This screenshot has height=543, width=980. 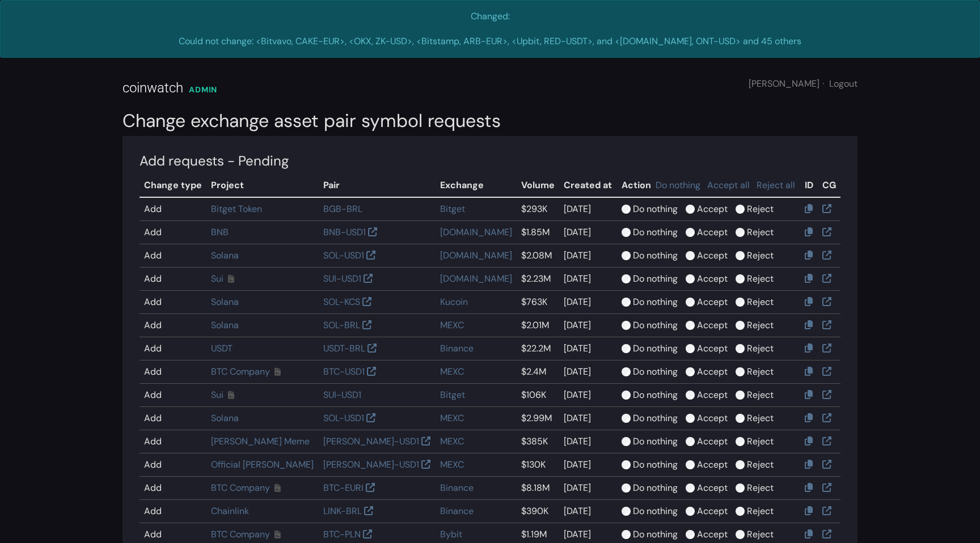 What do you see at coordinates (170, 84) in the screenshot?
I see `a: coinwatch ADMIN` at bounding box center [170, 84].